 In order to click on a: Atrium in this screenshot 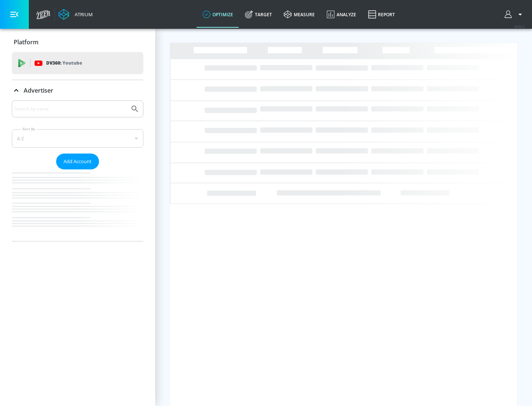, I will do `click(75, 14)`.